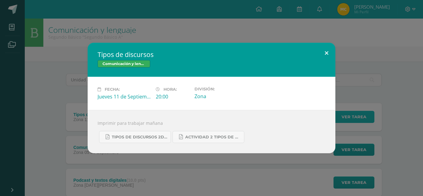 The width and height of the screenshot is (423, 196). I want to click on span: Fecha:, so click(112, 89).